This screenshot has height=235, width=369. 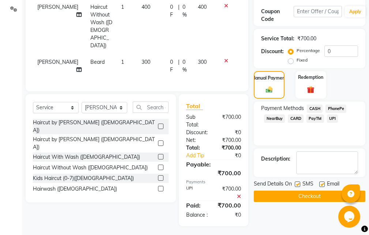 I want to click on label: Fixed, so click(x=302, y=60).